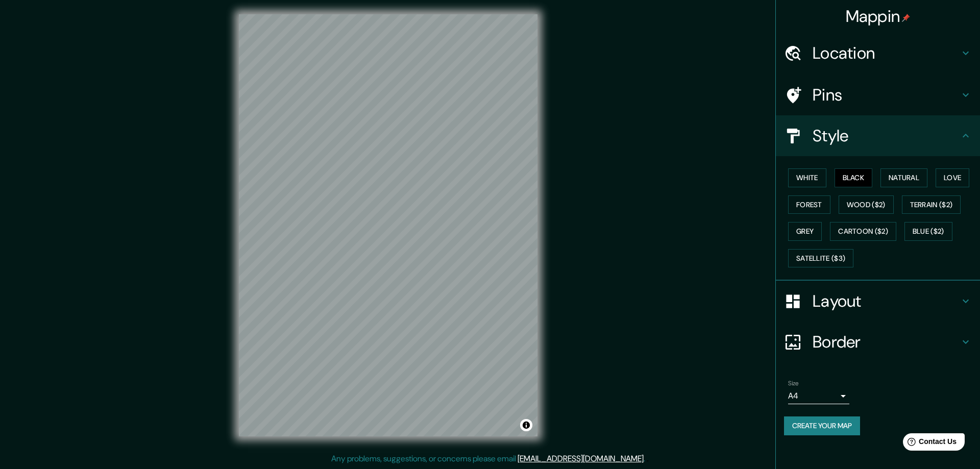 The image size is (980, 469). I want to click on div: Location, so click(878, 53).